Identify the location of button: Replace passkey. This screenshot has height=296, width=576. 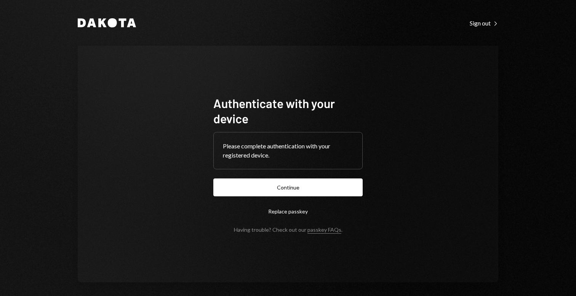
(288, 211).